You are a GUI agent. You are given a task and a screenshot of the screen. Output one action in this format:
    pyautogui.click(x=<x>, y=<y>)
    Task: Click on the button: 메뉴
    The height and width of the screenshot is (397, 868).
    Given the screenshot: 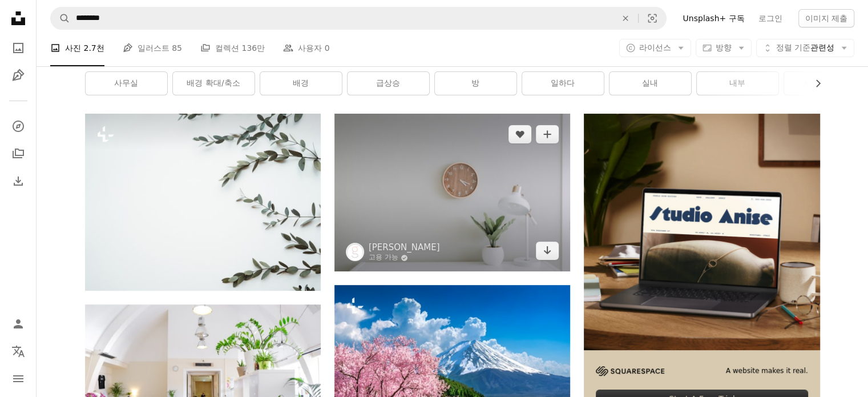 What is the action you would take?
    pyautogui.click(x=18, y=379)
    